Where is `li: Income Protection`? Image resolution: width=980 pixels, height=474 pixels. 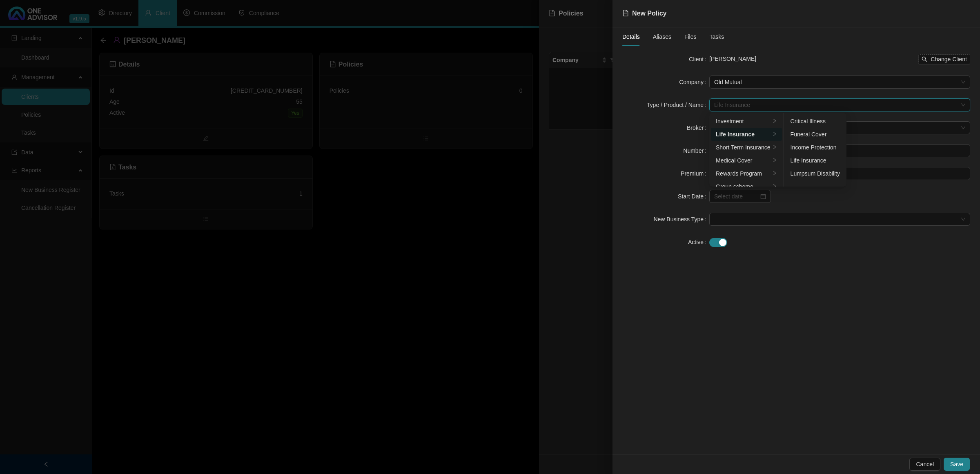 li: Income Protection is located at coordinates (815, 148).